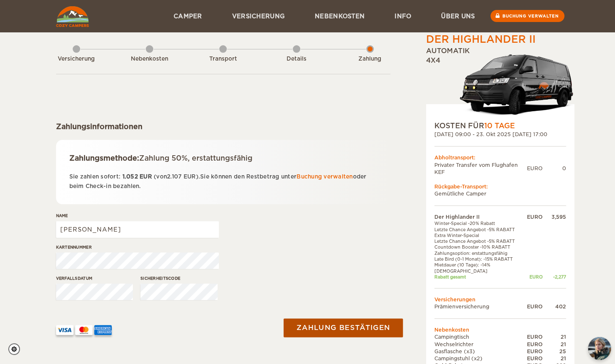 The width and height of the screenshot is (615, 364). Describe the element at coordinates (480, 337) in the screenshot. I see `td: Campingtisch` at that location.